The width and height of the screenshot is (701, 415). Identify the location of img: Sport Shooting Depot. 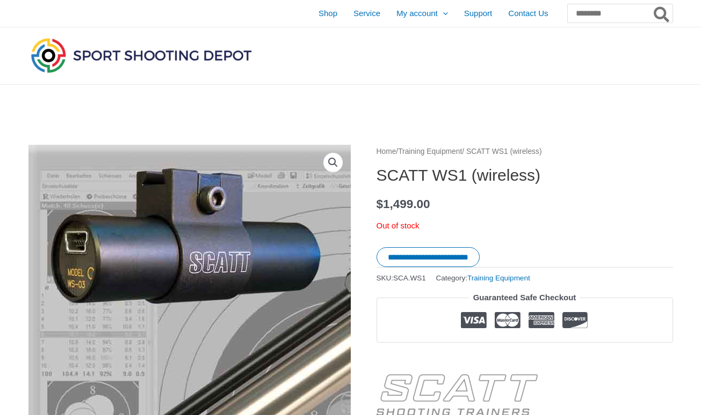
(141, 55).